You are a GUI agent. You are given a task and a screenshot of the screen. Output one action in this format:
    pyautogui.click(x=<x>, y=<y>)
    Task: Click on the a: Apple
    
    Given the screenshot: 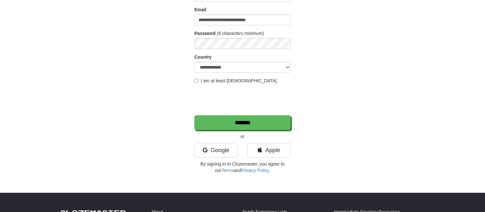 What is the action you would take?
    pyautogui.click(x=269, y=150)
    